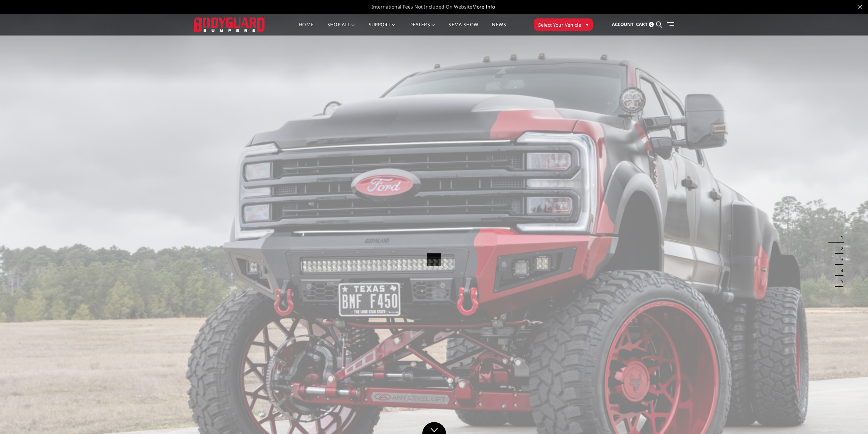 This screenshot has height=434, width=868. I want to click on a: Cart 0, so click(645, 25).